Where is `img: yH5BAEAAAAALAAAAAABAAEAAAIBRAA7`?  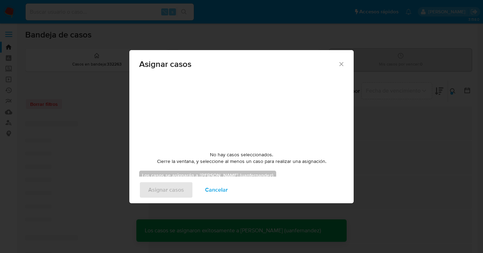 img: yH5BAEAAAAALAAAAAABAAEAAAIBRAA7 is located at coordinates (242, 111).